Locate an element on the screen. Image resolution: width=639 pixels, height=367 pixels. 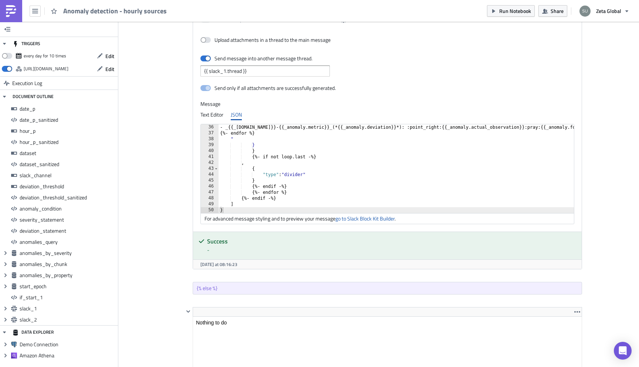
p: Nothing to do is located at coordinates (194, 6).